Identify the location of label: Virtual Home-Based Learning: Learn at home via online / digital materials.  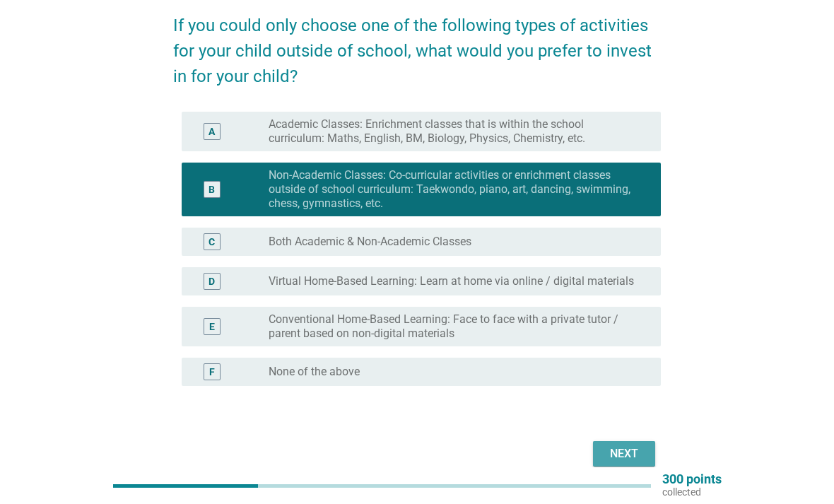
(451, 281).